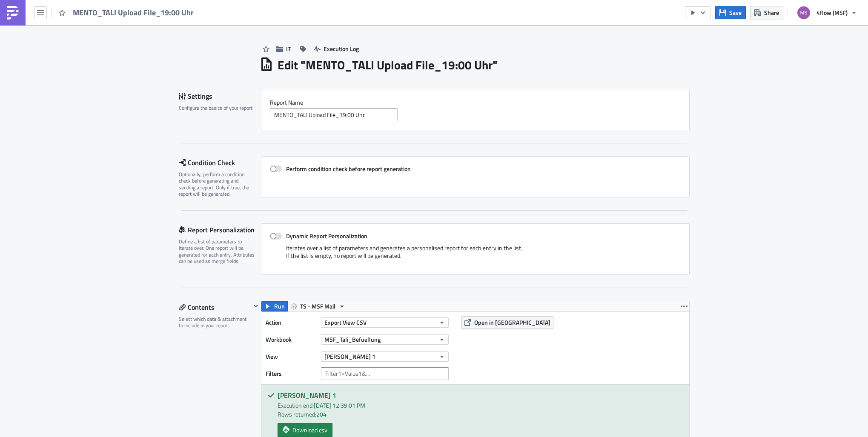  Describe the element at coordinates (215, 322) in the screenshot. I see `div: Select which data & attachment to include in your report.` at that location.